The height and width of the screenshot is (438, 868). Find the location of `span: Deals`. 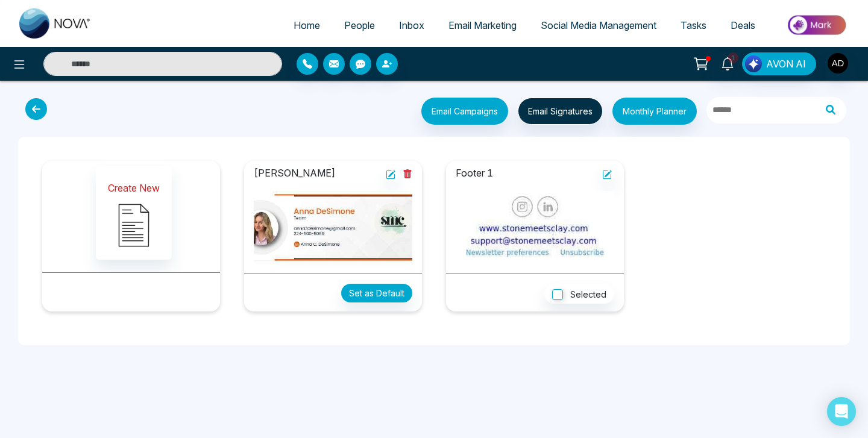

span: Deals is located at coordinates (742, 25).